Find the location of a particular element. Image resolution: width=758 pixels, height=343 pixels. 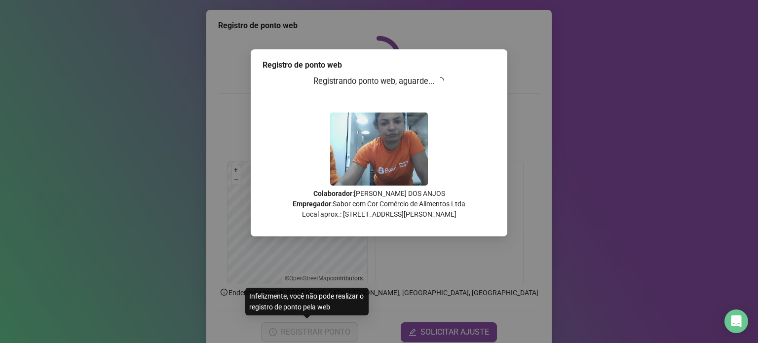

div: Open Intercom Messenger is located at coordinates (736, 321).